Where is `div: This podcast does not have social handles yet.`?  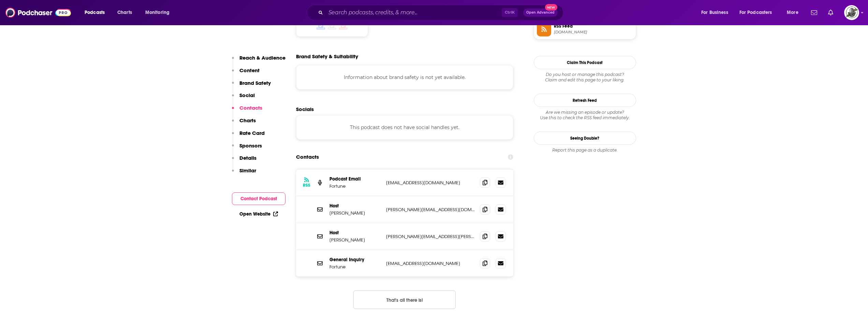
div: This podcast does not have social handles yet. is located at coordinates (405, 127).